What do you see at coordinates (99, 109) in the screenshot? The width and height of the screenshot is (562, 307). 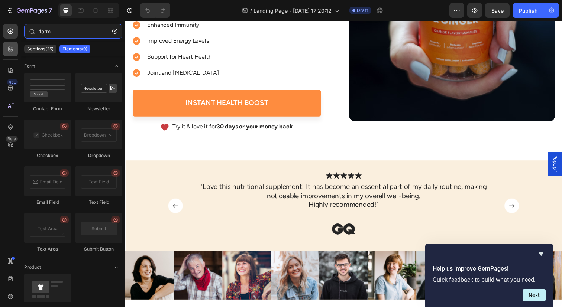 I see `div: Newsletter` at bounding box center [99, 109].